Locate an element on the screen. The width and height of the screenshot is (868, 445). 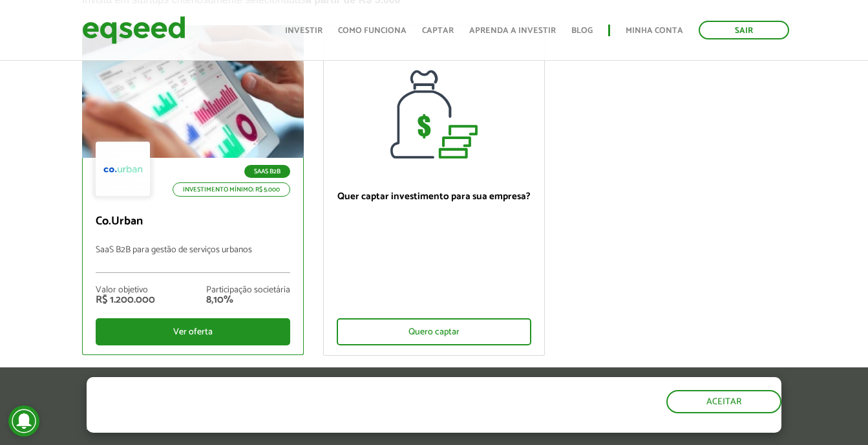
a: Aprenda a investir is located at coordinates (512, 30).